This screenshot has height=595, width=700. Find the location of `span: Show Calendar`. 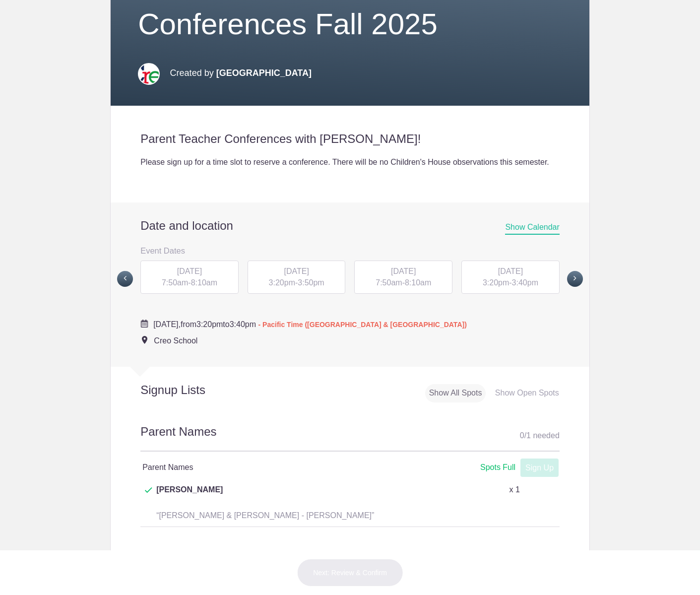

span: Show Calendar is located at coordinates (532, 229).